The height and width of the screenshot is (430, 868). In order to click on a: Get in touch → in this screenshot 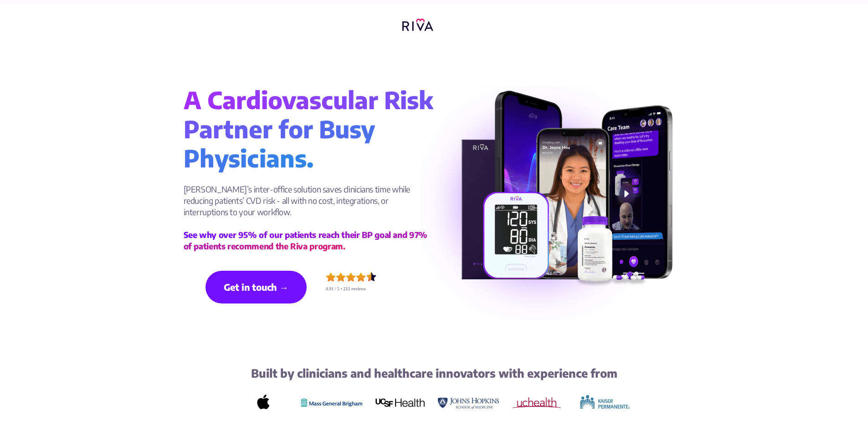, I will do `click(256, 287)`.